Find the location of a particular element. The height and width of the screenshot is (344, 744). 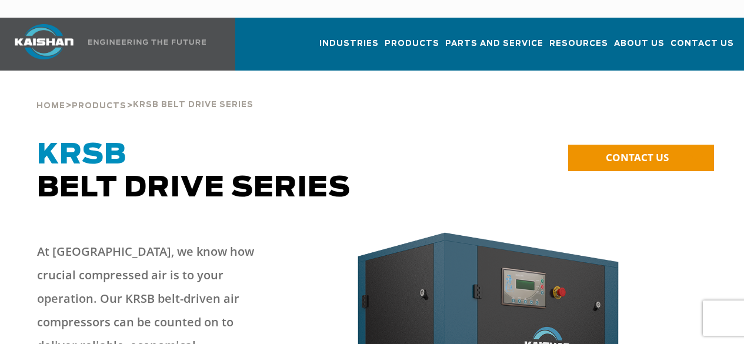

span: About Us is located at coordinates (639, 44).